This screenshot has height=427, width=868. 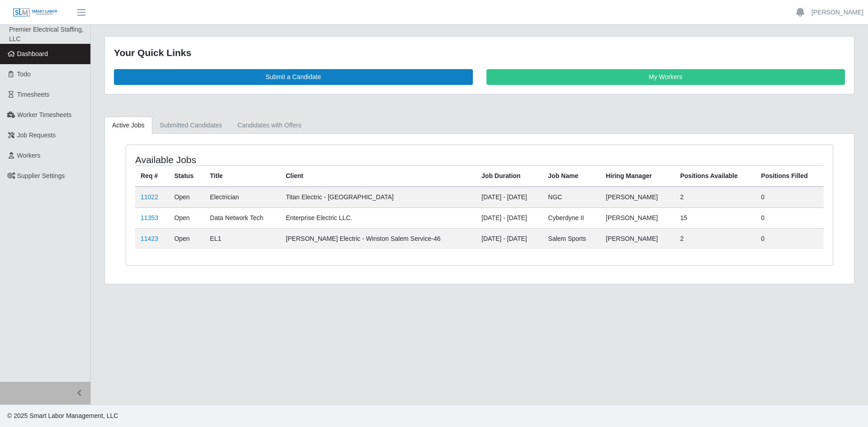 What do you see at coordinates (37, 135) in the screenshot?
I see `span: Job Requests` at bounding box center [37, 135].